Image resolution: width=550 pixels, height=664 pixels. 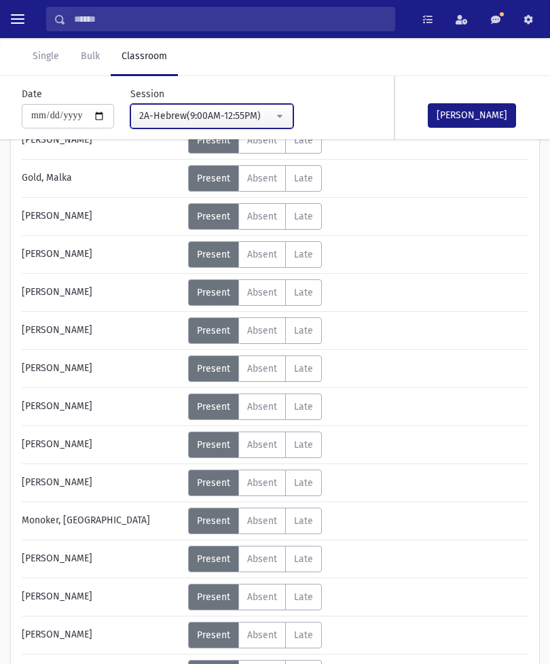 What do you see at coordinates (144, 57) in the screenshot?
I see `a: Classroom` at bounding box center [144, 57].